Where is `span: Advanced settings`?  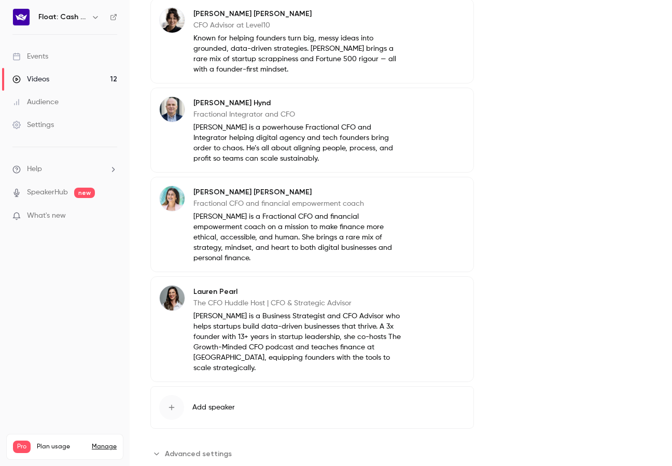 span: Advanced settings is located at coordinates (198, 454).